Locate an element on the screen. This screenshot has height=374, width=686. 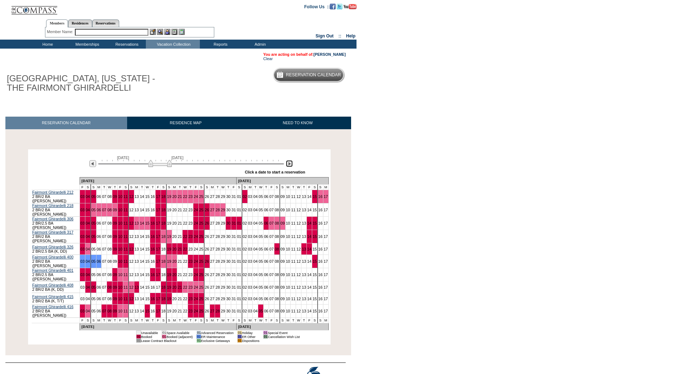
a: Subscribe to our YouTube Channel is located at coordinates (350, 6).